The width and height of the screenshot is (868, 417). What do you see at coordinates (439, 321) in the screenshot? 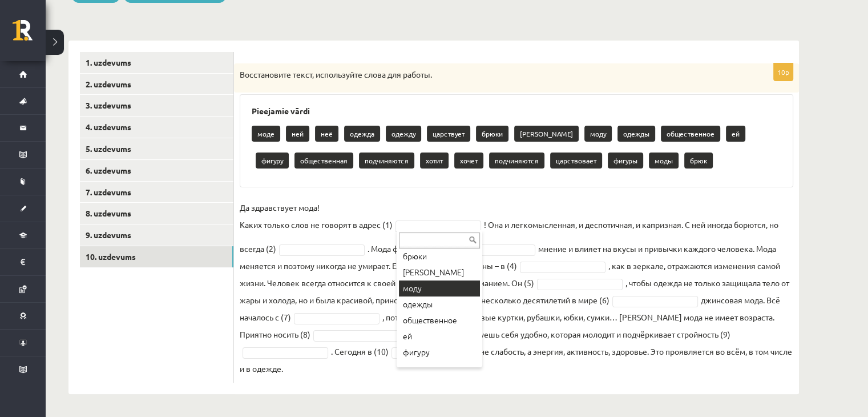
I see `div: общественное` at bounding box center [439, 321].